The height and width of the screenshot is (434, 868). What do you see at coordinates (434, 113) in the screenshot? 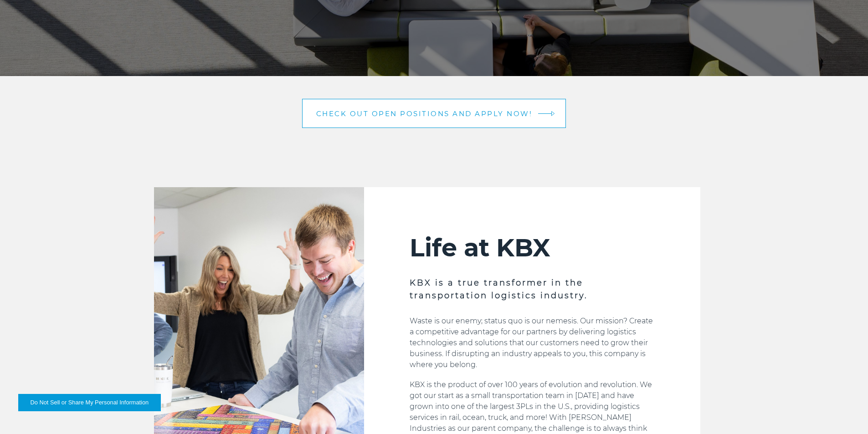
I see `a: Check out open positions and apply now! arrow arrow` at bounding box center [434, 113].